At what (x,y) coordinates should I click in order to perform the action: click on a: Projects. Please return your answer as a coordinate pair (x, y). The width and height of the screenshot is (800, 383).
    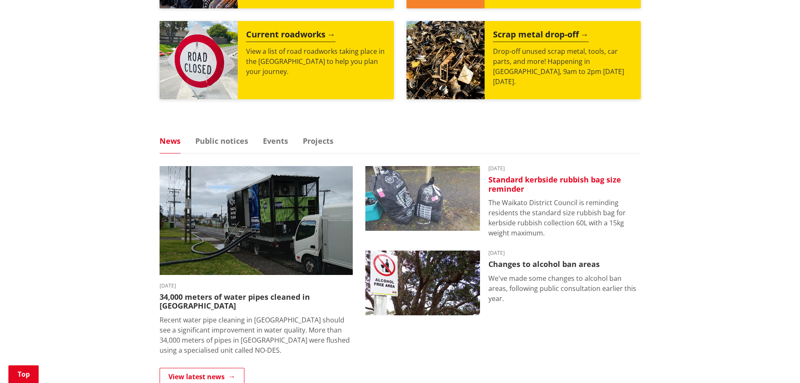
    Looking at the image, I should click on (318, 141).